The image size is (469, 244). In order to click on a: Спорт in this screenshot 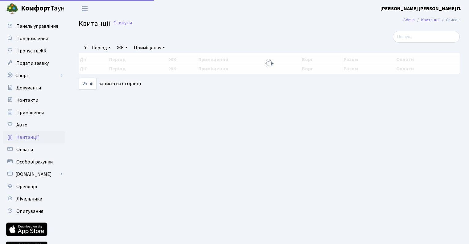, I will do `click(34, 76)`.